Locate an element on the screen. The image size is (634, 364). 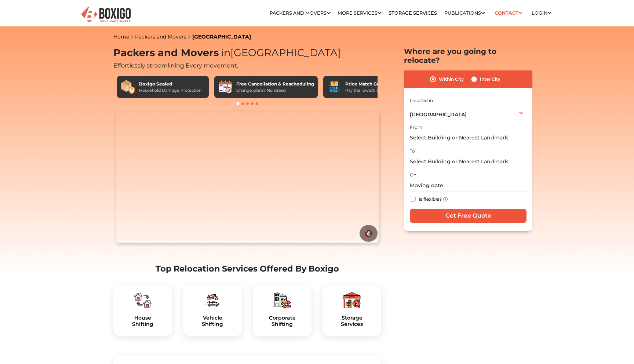
a: StorageServices is located at coordinates (352, 322).